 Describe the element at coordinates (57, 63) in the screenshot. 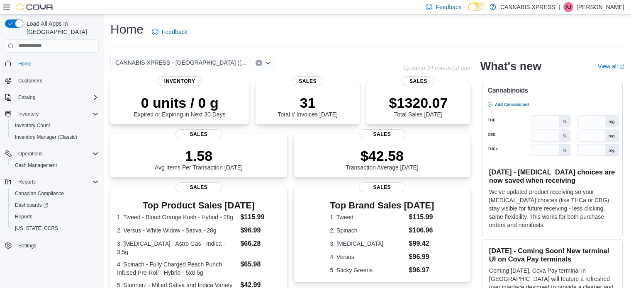

I see `span: Home` at that location.